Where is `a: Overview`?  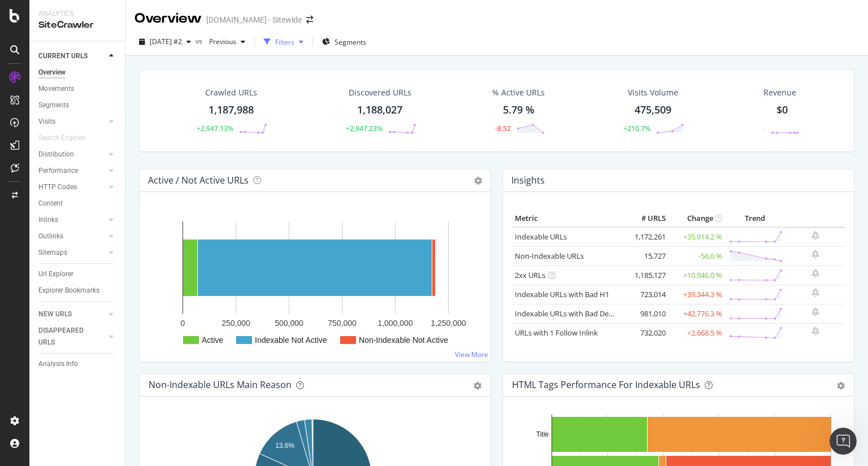 a: Overview is located at coordinates (78, 72).